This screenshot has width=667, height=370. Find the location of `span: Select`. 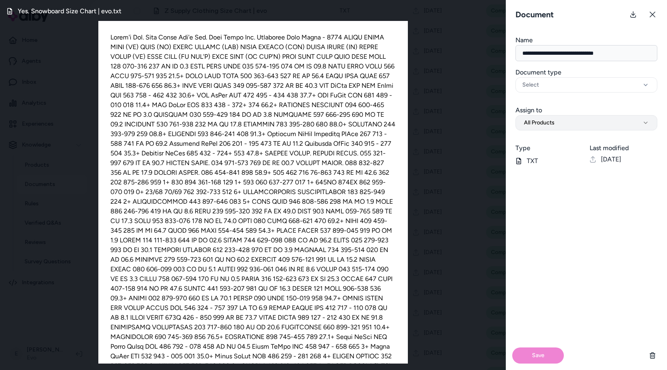

span: Select is located at coordinates (530, 85).